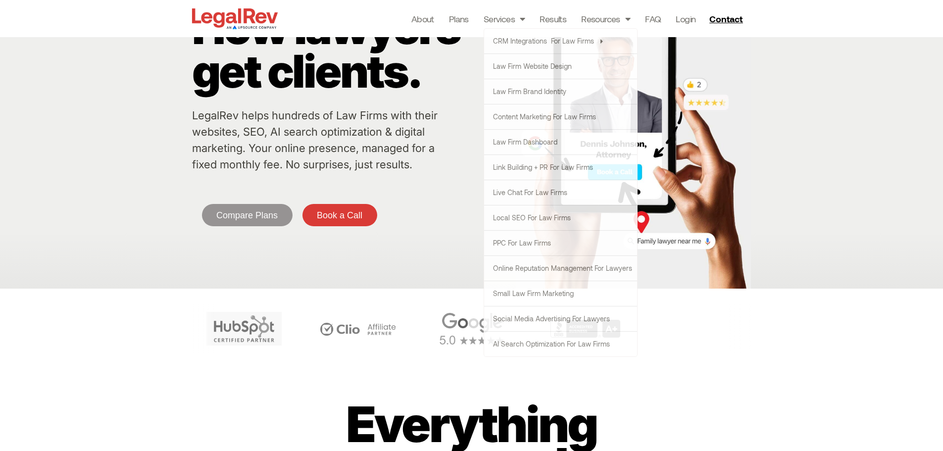  Describe the element at coordinates (560, 142) in the screenshot. I see `a: Law Firm Dashboard` at that location.